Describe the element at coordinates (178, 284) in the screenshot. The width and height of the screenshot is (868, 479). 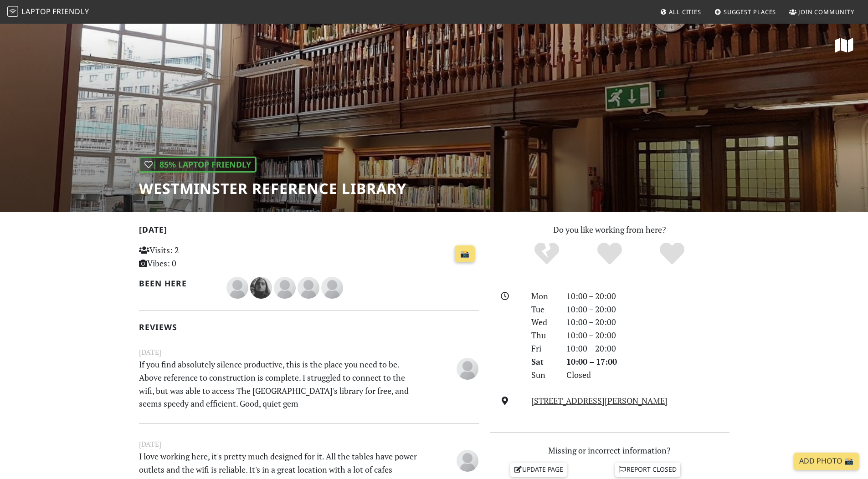
I see `h2: Been here` at that location.